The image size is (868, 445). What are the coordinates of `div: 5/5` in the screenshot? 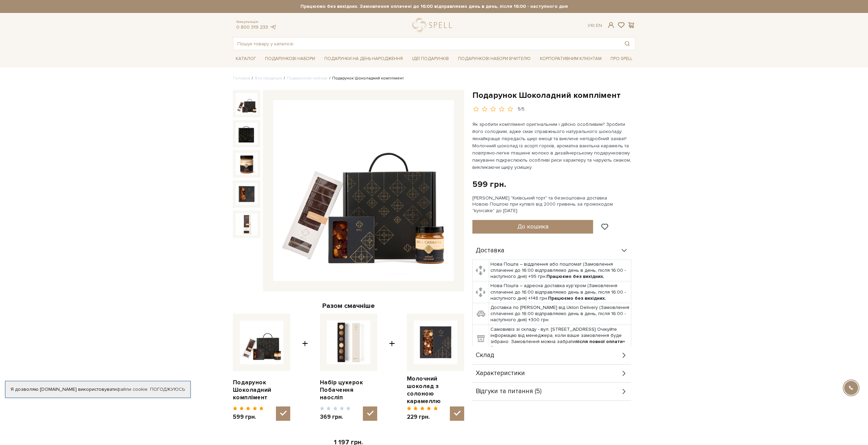 It's located at (521, 109).